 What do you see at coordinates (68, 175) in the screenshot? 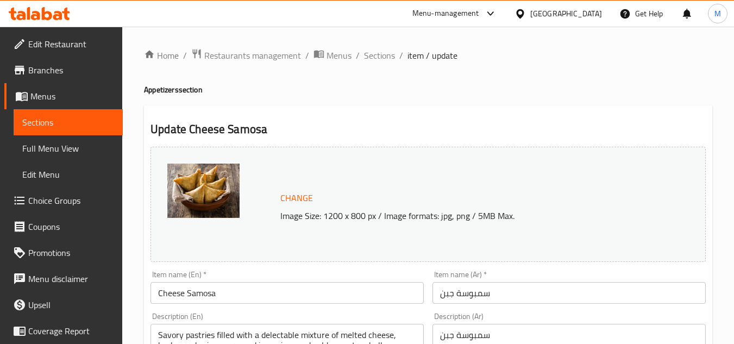
I see `a: Edit Menu` at bounding box center [68, 175].